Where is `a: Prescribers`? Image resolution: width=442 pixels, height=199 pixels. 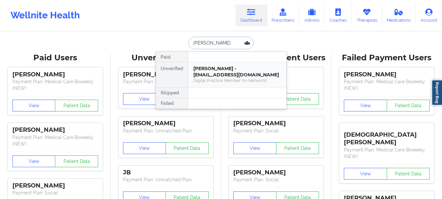
a: Prescribers is located at coordinates (283, 15).